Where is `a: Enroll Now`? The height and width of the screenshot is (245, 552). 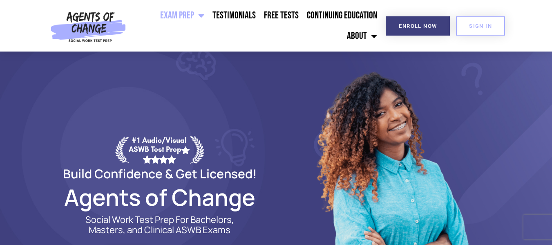 a: Enroll Now is located at coordinates (418, 26).